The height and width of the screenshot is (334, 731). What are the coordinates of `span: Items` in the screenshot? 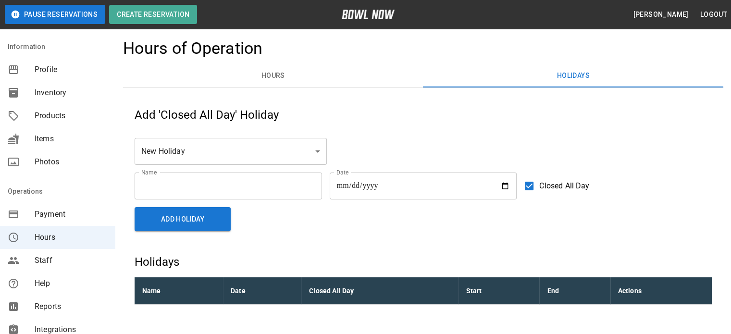 It's located at (71, 139).